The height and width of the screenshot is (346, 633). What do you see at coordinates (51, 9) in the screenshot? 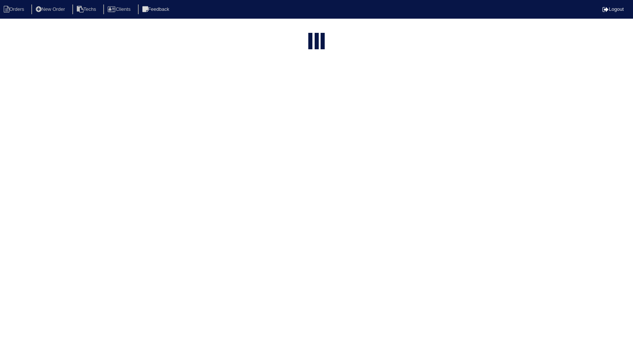
I see `a: New Order` at bounding box center [51, 9].